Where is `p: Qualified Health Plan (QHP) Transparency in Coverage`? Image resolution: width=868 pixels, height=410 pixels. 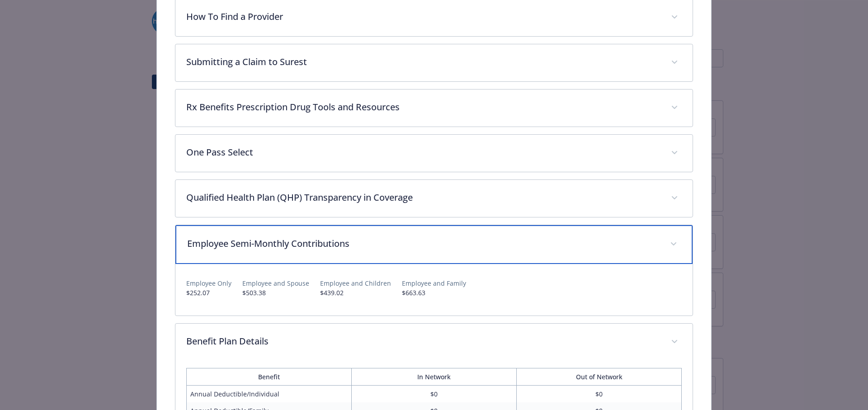
p: Qualified Health Plan (QHP) Transparency in Coverage is located at coordinates (423, 197).